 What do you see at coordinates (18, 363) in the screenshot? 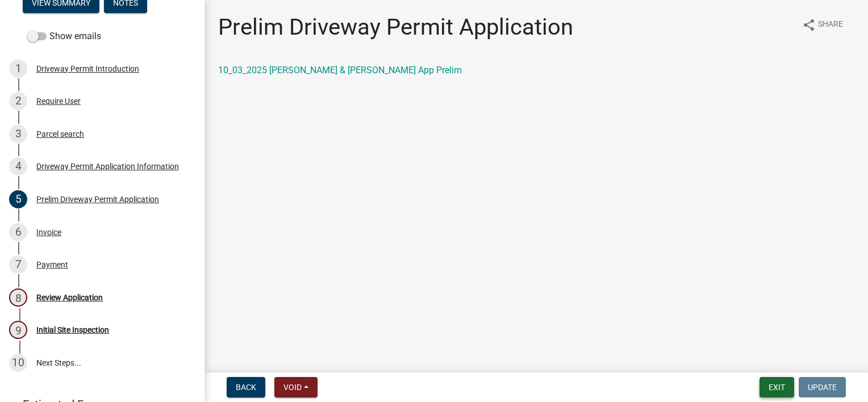
I see `div: 10` at bounding box center [18, 363].